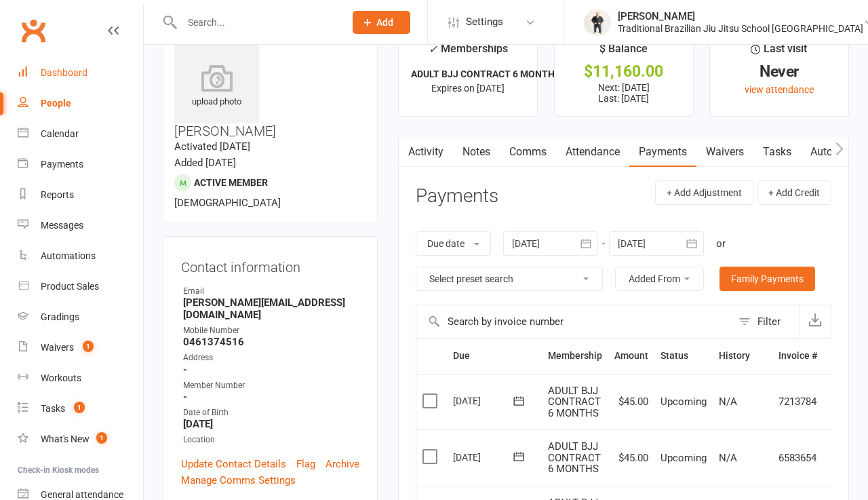 Image resolution: width=868 pixels, height=500 pixels. Describe the element at coordinates (257, 22) in the screenshot. I see `input: Search...` at that location.